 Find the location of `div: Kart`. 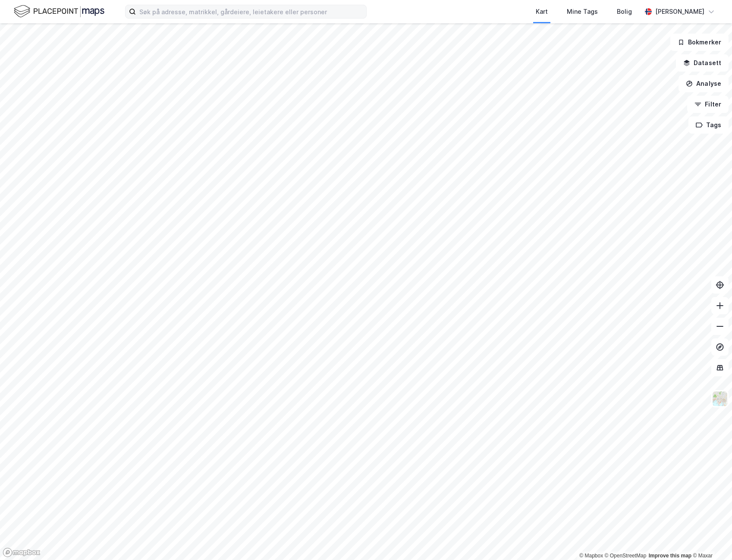

div: Kart is located at coordinates (542, 12).